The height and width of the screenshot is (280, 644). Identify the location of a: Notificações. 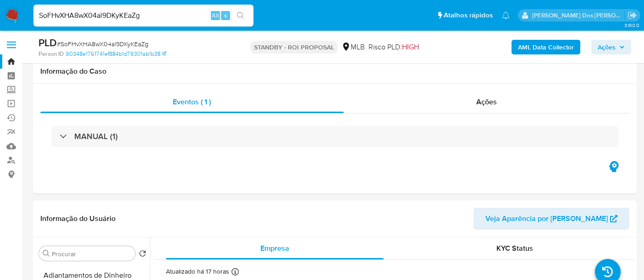
(506, 15).